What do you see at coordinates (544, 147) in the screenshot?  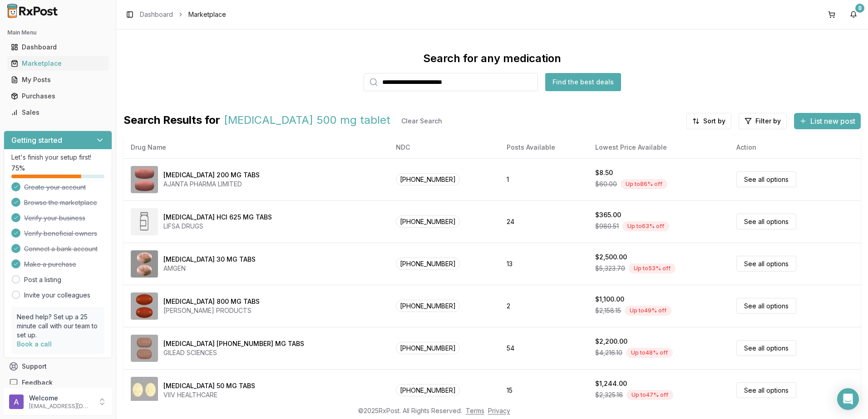 I see `th: Posts Available` at bounding box center [544, 147].